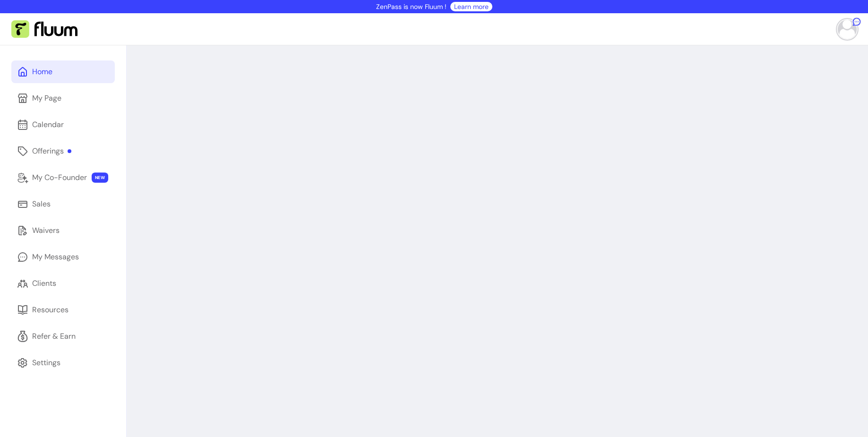 The image size is (868, 437). I want to click on a: Calendar, so click(63, 125).